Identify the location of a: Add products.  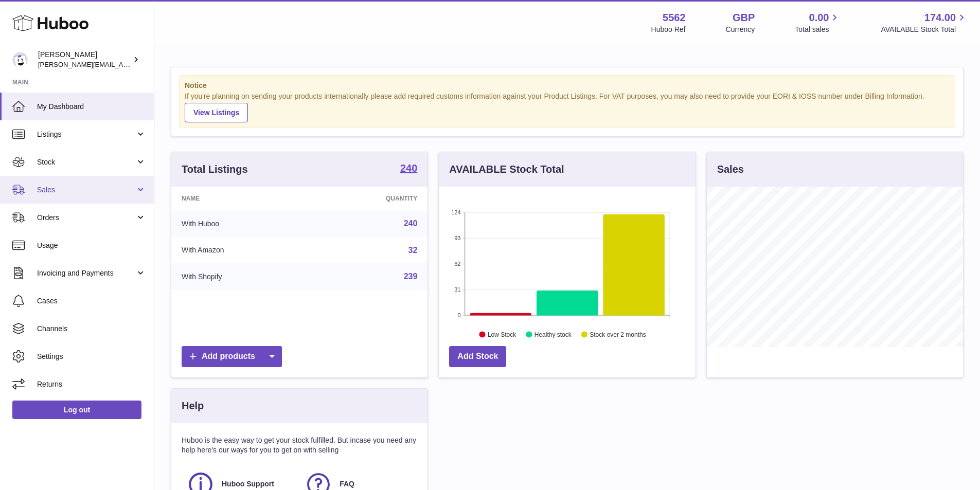
(232, 356).